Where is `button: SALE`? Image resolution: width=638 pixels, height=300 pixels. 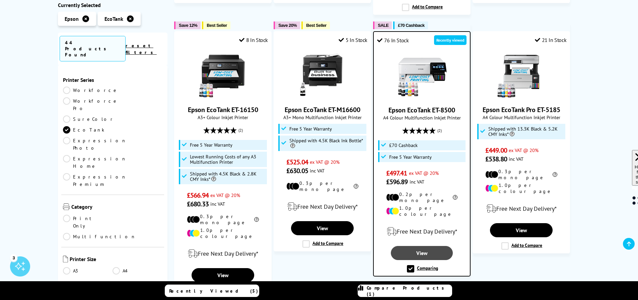
button: SALE is located at coordinates (383, 25).